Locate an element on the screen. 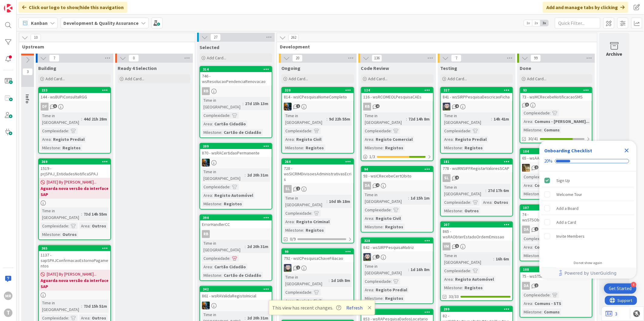 The width and height of the screenshot is (644, 321). div: 181 is located at coordinates (478, 162).